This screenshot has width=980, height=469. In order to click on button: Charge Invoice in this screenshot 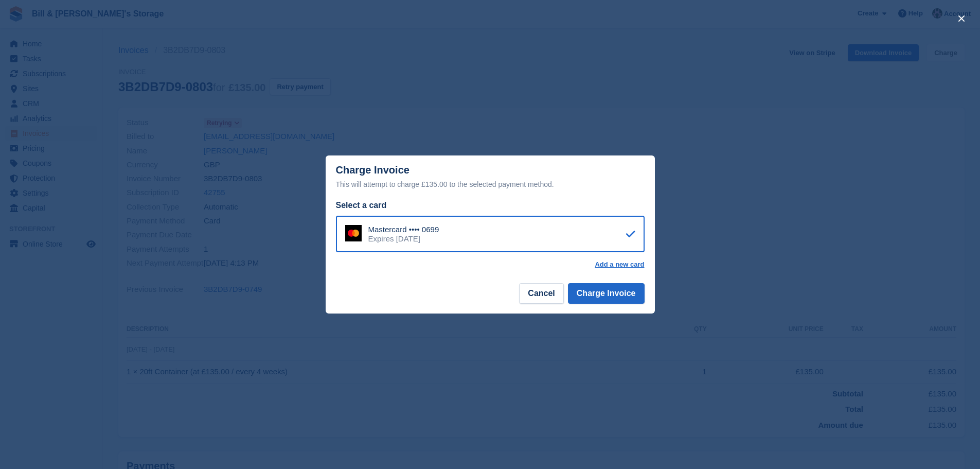, I will do `click(607, 293)`.